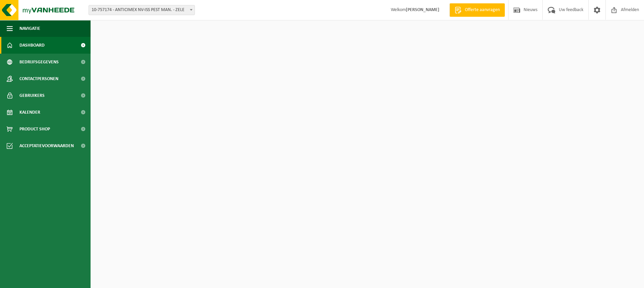  Describe the element at coordinates (142, 10) in the screenshot. I see `span: 10-757174 - ANTICIMEX NV-ISS PEST MAN. - ZELE` at that location.